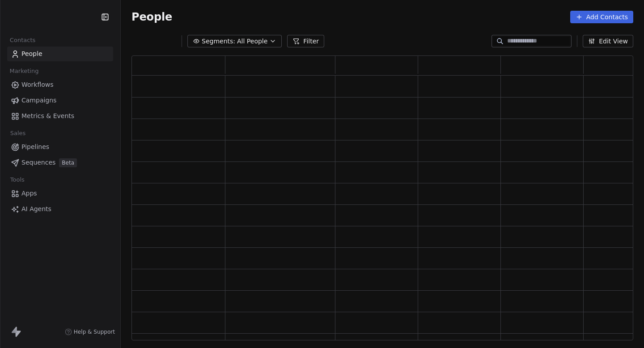 This screenshot has width=644, height=348. What do you see at coordinates (29, 193) in the screenshot?
I see `span: Apps` at bounding box center [29, 193].